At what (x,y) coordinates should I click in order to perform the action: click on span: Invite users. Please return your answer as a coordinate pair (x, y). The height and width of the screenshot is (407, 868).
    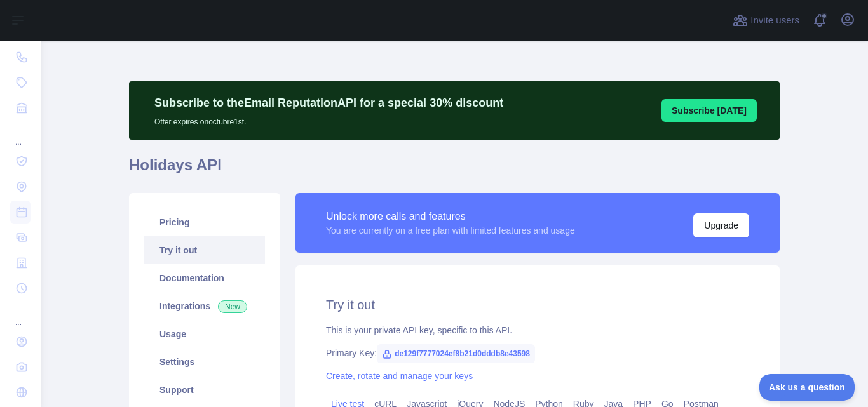
    Looking at the image, I should click on (774, 20).